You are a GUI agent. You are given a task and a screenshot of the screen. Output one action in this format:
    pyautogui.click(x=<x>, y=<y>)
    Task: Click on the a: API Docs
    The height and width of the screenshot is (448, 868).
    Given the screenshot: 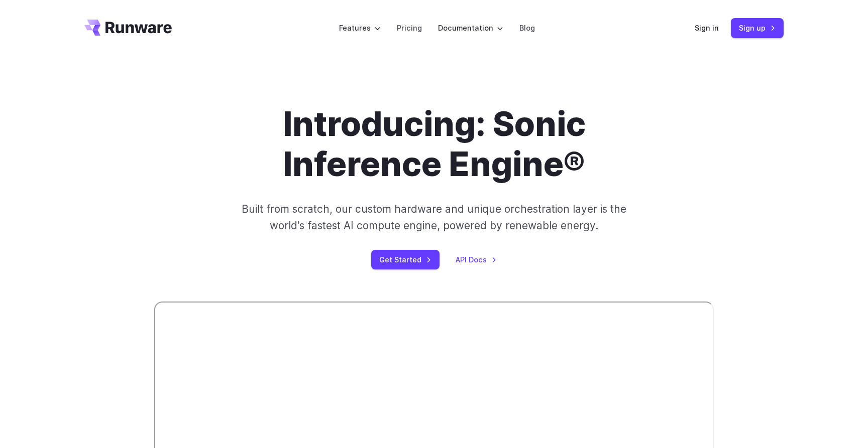 What is the action you would take?
    pyautogui.click(x=476, y=259)
    